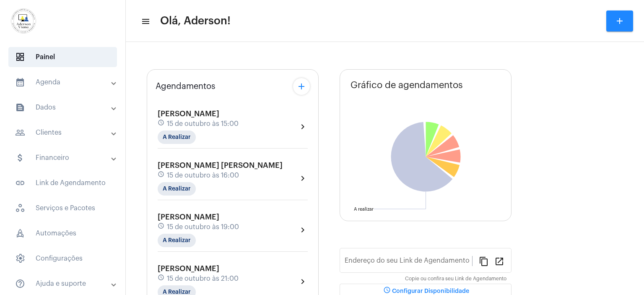 This screenshot has height=295, width=644. I want to click on mat-expansion-panel-header: sidenav iconClientes, so click(65, 133).